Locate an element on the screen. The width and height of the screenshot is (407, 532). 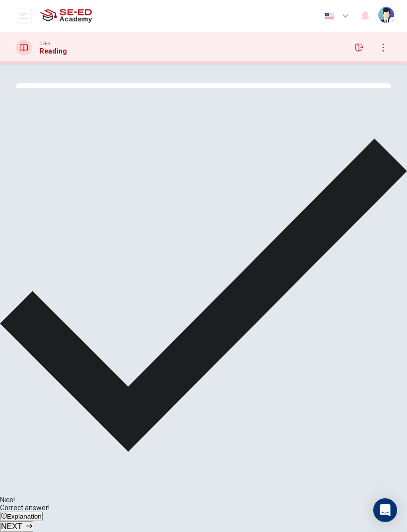
img: en is located at coordinates (329, 16).